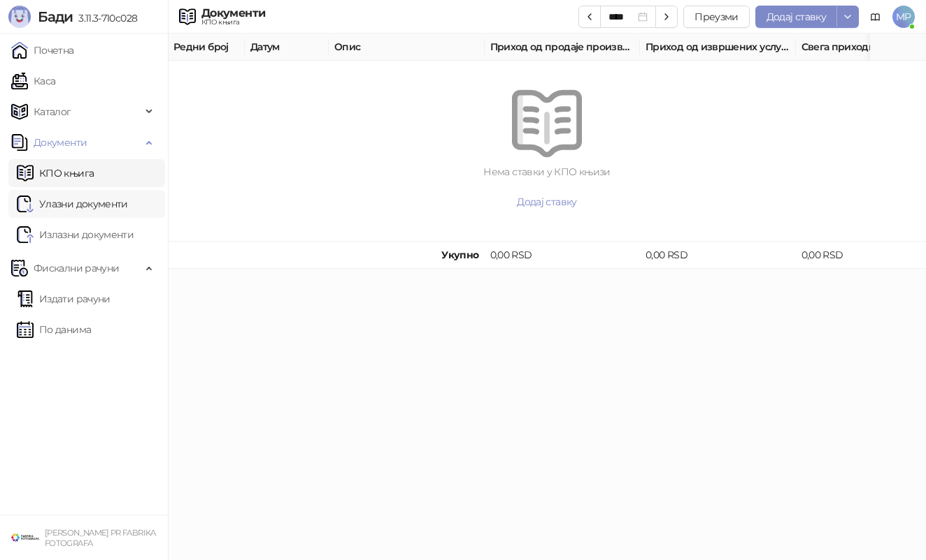 This screenshot has width=926, height=560. I want to click on div: КПО књига, so click(233, 23).